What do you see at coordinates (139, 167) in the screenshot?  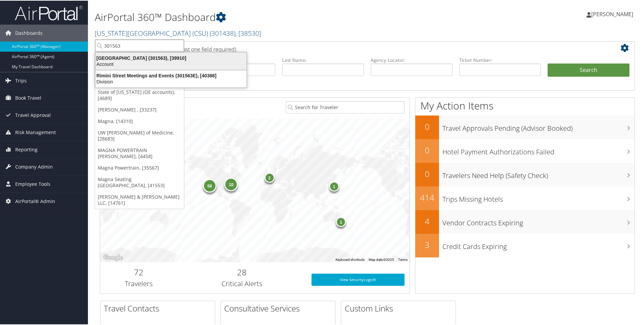 I see `a: Magna Powertrain, [35567]` at bounding box center [139, 167].